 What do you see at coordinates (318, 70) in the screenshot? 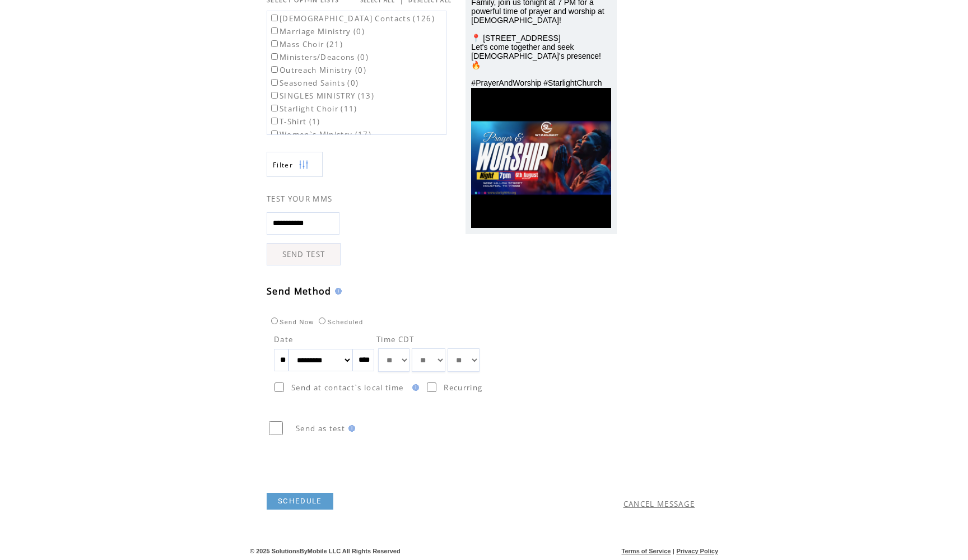
I see `label: Outreach Ministry (0)` at bounding box center [318, 70].